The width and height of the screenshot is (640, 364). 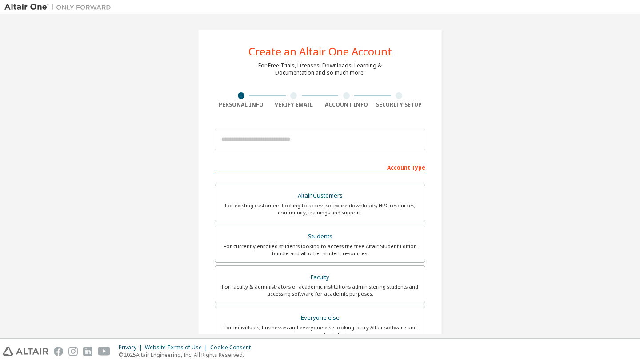 I want to click on div: Everyone else, so click(x=320, y=318).